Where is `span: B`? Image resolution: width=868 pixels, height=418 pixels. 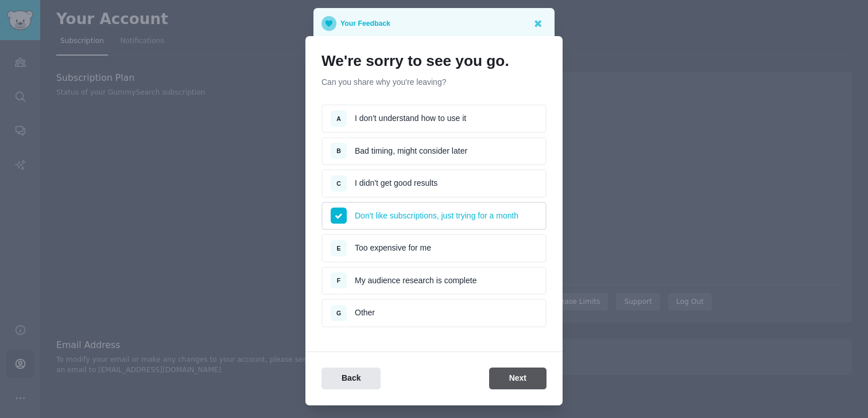 span: B is located at coordinates (339, 151).